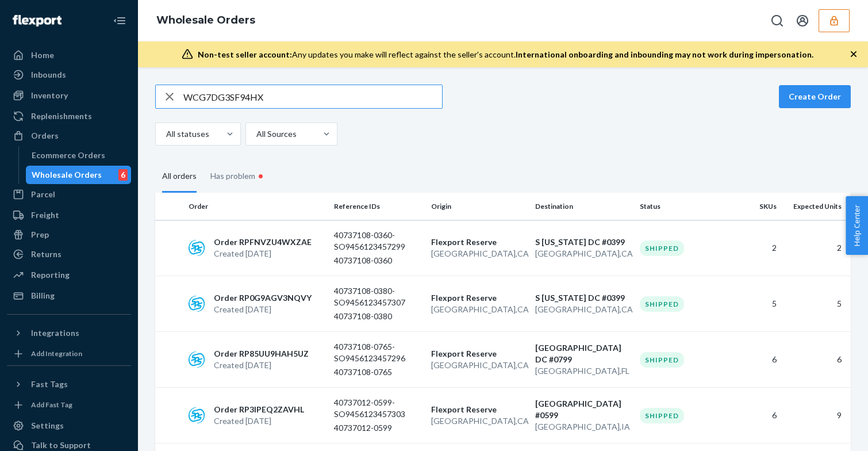 Image resolution: width=868 pixels, height=451 pixels. I want to click on a: Inbounds, so click(69, 75).